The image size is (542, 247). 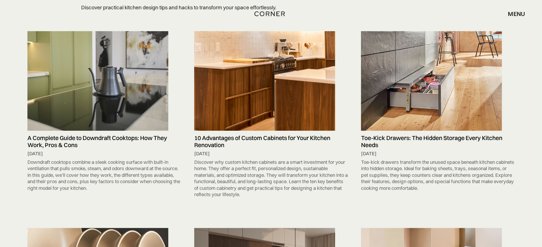 What do you see at coordinates (104, 141) in the screenshot?
I see `h5: A Complete Guide to Downdraft Cooktops: How They Work, Pros & Cons` at bounding box center [104, 141].